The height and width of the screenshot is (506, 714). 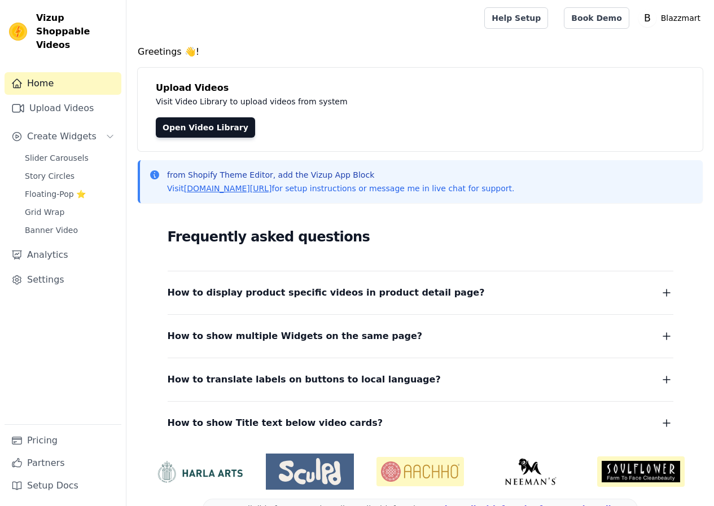 What do you see at coordinates (69, 194) in the screenshot?
I see `a: Floating-Pop ⭐` at bounding box center [69, 194].